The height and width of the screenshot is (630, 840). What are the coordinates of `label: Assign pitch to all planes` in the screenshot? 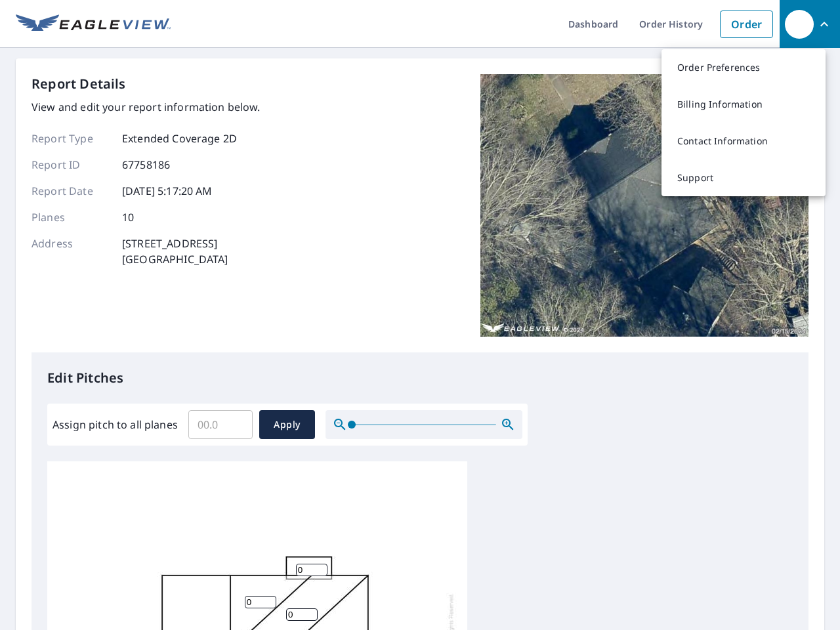 It's located at (115, 425).